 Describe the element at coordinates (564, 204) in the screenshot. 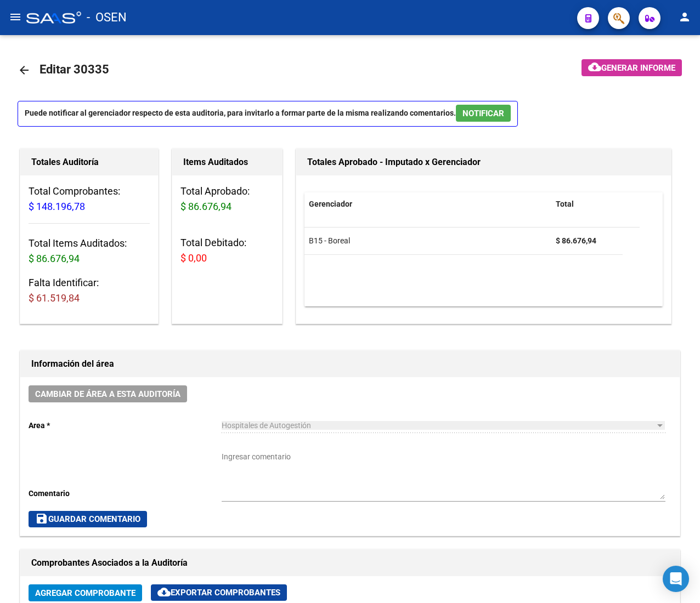

I see `span: Total` at that location.